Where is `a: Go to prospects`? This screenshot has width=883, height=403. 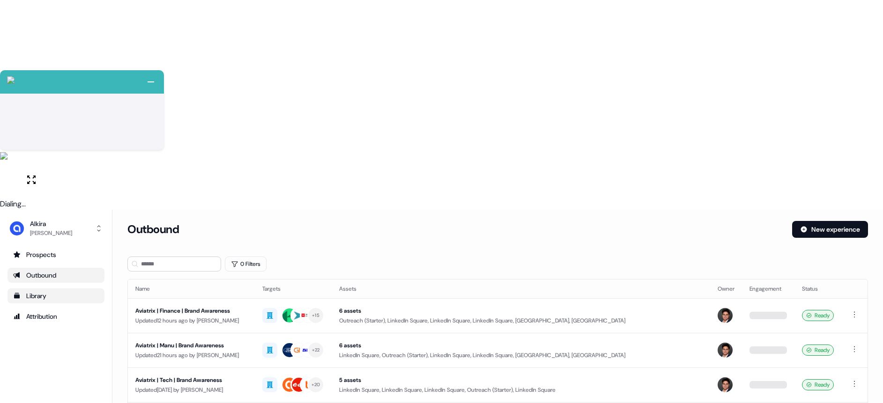
a: Go to prospects is located at coordinates (56, 255).